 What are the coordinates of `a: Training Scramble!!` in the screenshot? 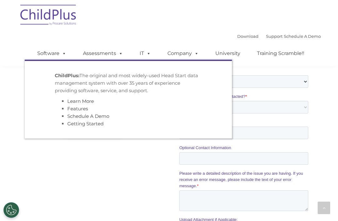 It's located at (280, 53).